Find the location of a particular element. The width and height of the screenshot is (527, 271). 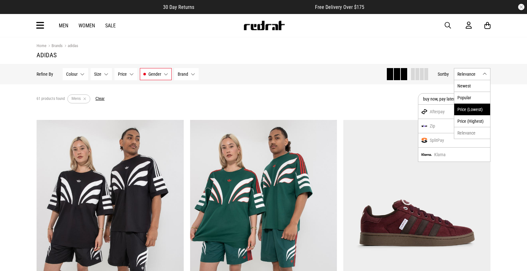

span: Free Delivery Over $175 is located at coordinates (339, 7).